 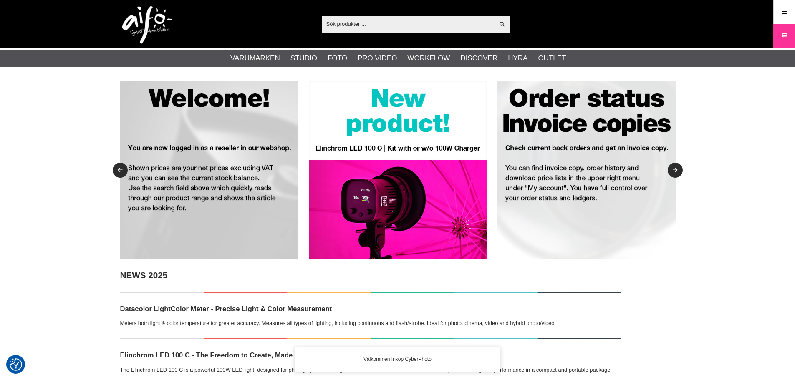 What do you see at coordinates (255, 58) in the screenshot?
I see `a: Varumärken` at bounding box center [255, 58].